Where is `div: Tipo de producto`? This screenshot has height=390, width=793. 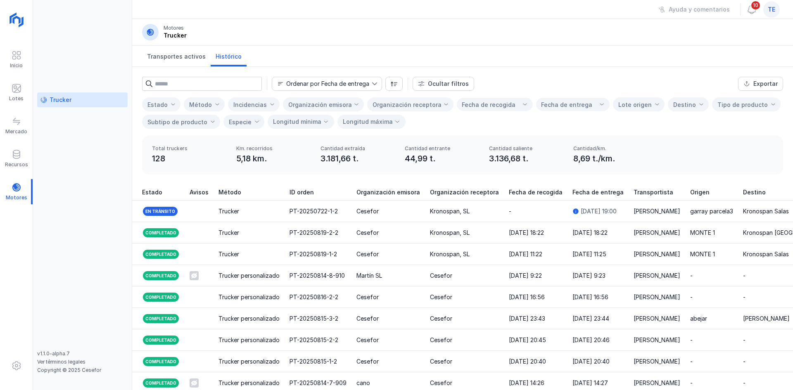 div: Tipo de producto is located at coordinates (742, 104).